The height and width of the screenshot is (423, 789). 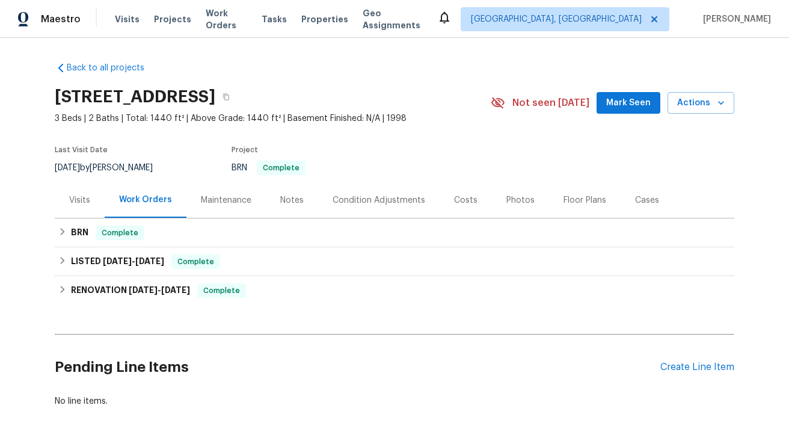 What do you see at coordinates (117, 262) in the screenshot?
I see `h6: LISTED` at bounding box center [117, 262].